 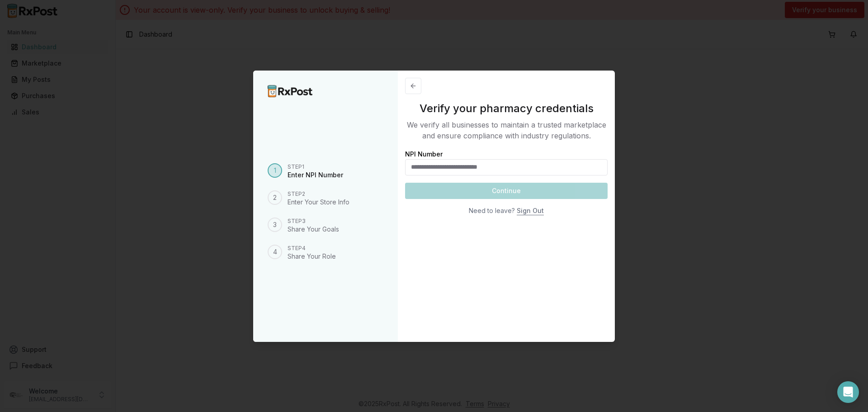 What do you see at coordinates (315, 167) in the screenshot?
I see `div: Step 1` at bounding box center [315, 167].